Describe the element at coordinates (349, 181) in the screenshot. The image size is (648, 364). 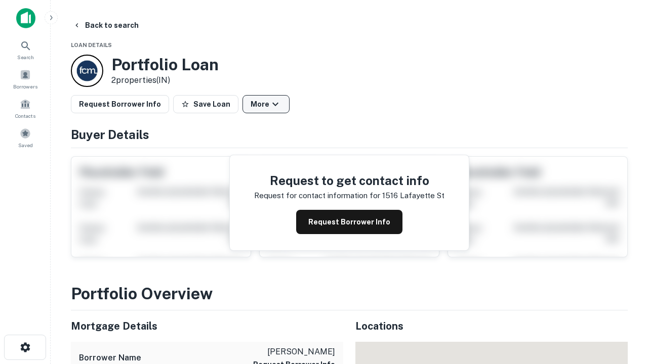
I see `h4: Request to get contact info` at that location.